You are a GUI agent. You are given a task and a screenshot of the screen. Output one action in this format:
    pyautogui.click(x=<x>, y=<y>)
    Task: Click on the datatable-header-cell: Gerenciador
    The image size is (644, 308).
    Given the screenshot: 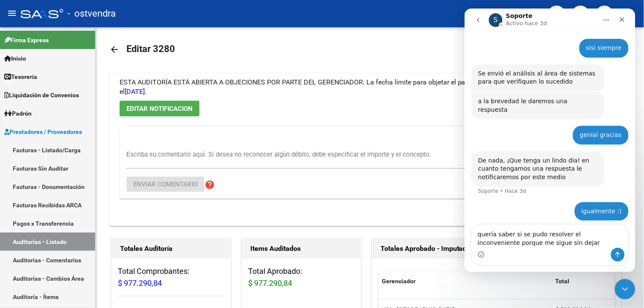 What is the action you would take?
    pyautogui.click(x=465, y=281)
    